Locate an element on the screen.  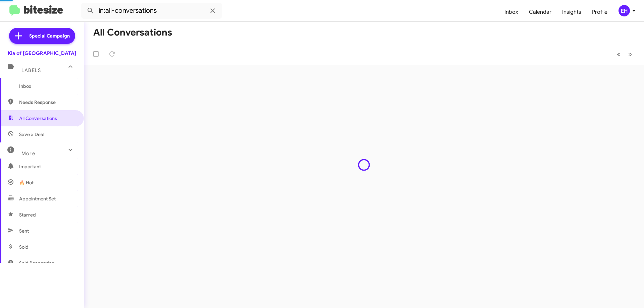
a: Profile is located at coordinates (600, 12).